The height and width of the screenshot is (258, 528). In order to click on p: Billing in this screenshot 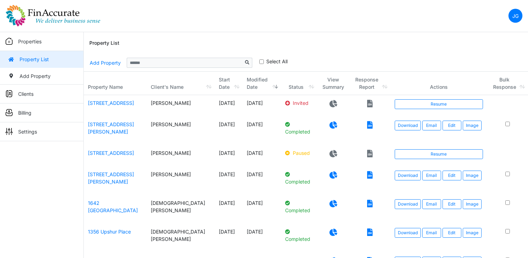, I will do `click(25, 112)`.